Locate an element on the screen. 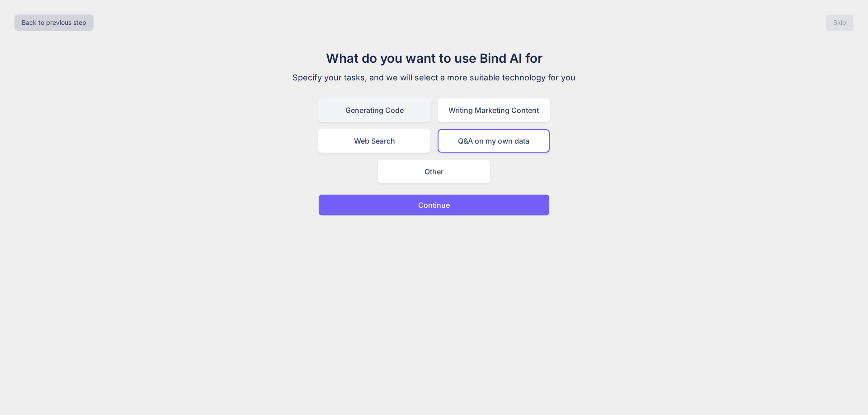 Image resolution: width=868 pixels, height=415 pixels. button: Continue is located at coordinates (434, 205).